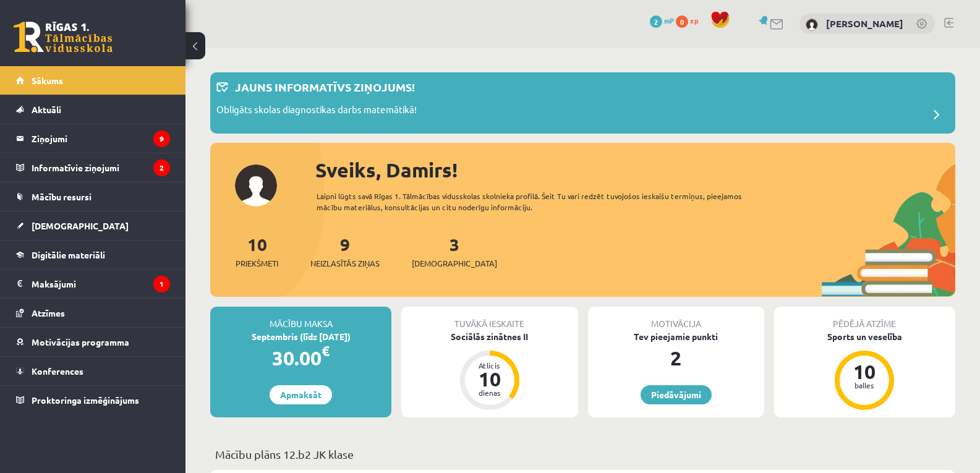 Image resolution: width=980 pixels, height=473 pixels. What do you see at coordinates (85, 400) in the screenshot?
I see `span: Proktoringa izmēģinājums` at bounding box center [85, 400].